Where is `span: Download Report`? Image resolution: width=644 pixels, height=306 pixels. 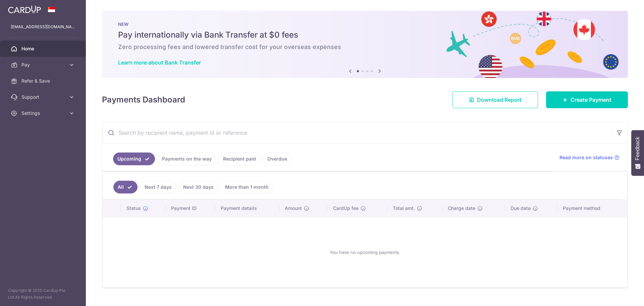
span: Download Report is located at coordinates (500, 100).